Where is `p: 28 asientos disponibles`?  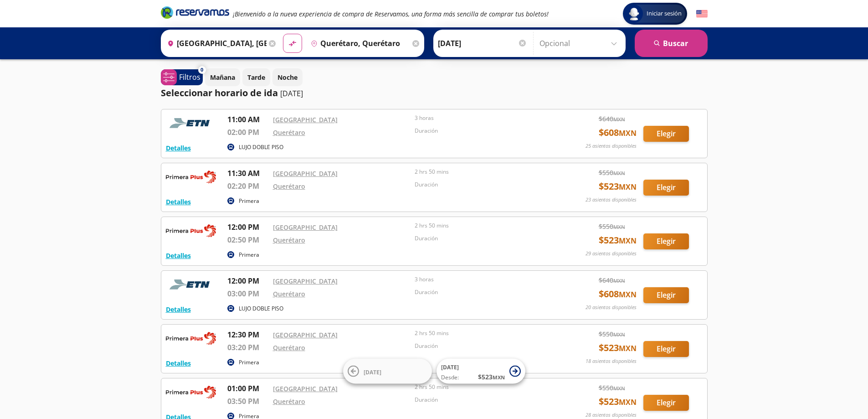
p: 28 asientos disponibles is located at coordinates (611, 414).